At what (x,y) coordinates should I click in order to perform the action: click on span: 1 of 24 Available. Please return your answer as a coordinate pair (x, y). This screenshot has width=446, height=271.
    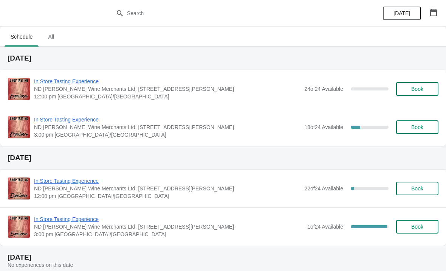
    Looking at the image, I should click on (325, 227).